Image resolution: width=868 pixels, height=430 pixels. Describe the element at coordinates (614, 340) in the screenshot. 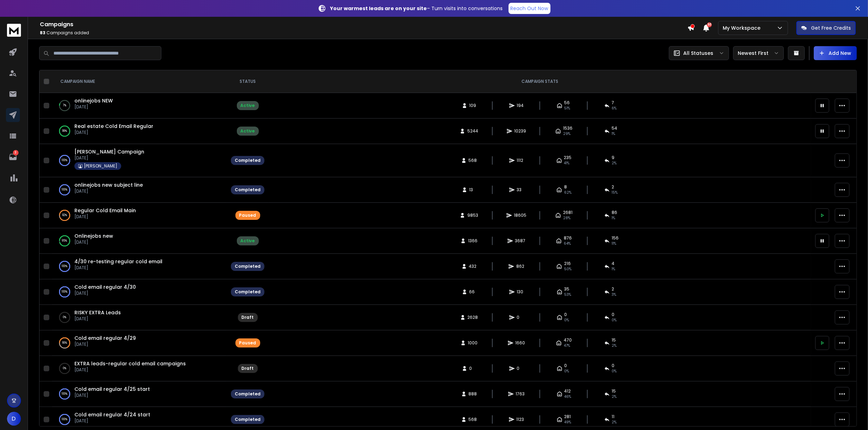

I see `span: 15` at that location.